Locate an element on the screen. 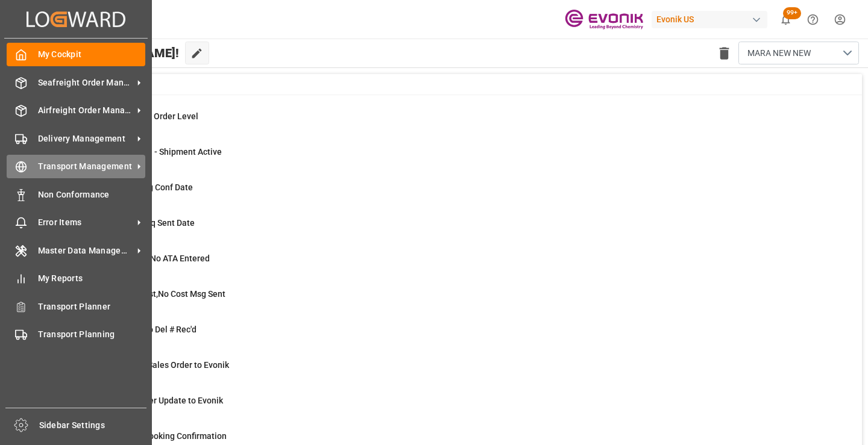 The height and width of the screenshot is (445, 868). a: 0MOT Missing at Order LevelSales Order-IVPO is located at coordinates (454, 123).